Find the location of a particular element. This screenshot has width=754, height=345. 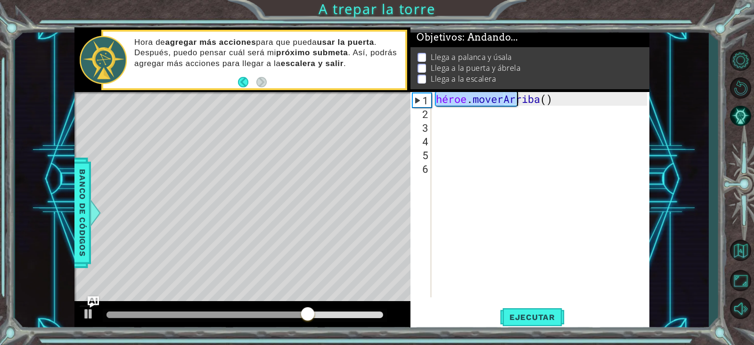

button: Pista IA is located at coordinates (741, 116).